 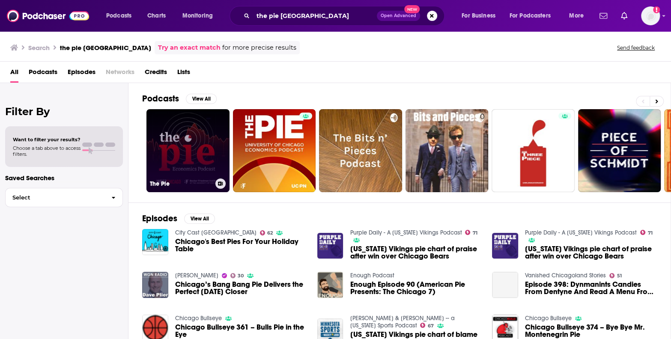 I want to click on span: Credits, so click(x=156, y=74).